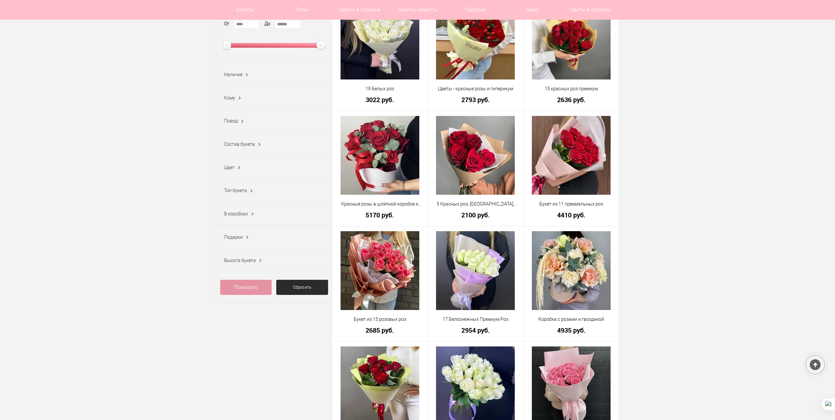 The width and height of the screenshot is (835, 420). What do you see at coordinates (246, 287) in the screenshot?
I see `a: Показать` at bounding box center [246, 287].